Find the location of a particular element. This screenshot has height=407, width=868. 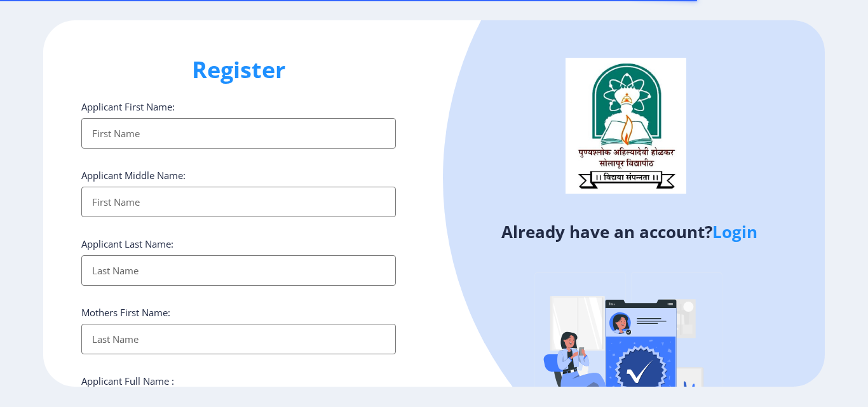

label: Applicant Full Name : (As on marksheet) is located at coordinates (128, 388).